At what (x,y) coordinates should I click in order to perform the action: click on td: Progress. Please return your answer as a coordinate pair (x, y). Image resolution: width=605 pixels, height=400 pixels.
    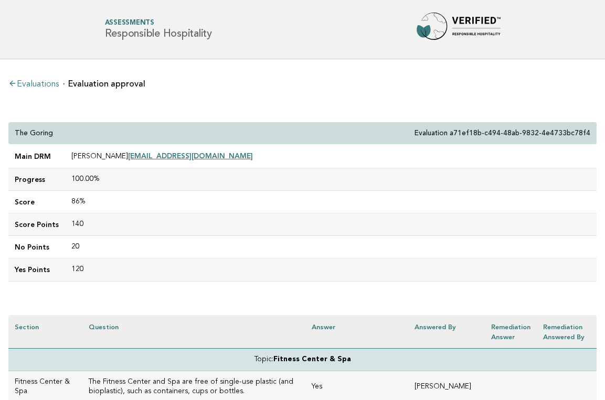
    Looking at the image, I should click on (37, 179).